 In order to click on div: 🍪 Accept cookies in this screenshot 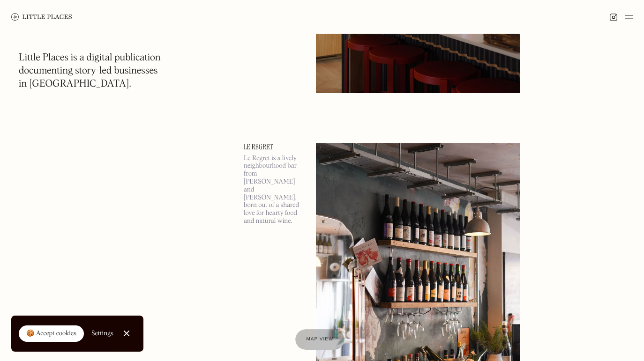, I will do `click(51, 334)`.